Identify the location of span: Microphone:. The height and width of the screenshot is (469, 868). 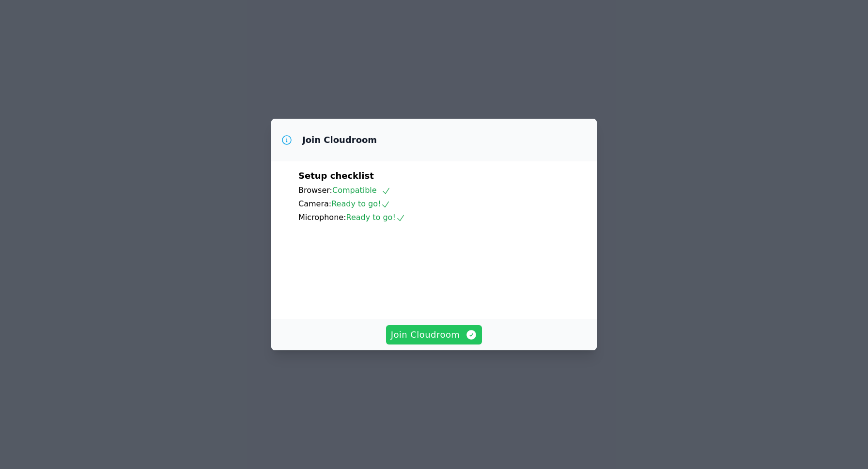
(322, 217).